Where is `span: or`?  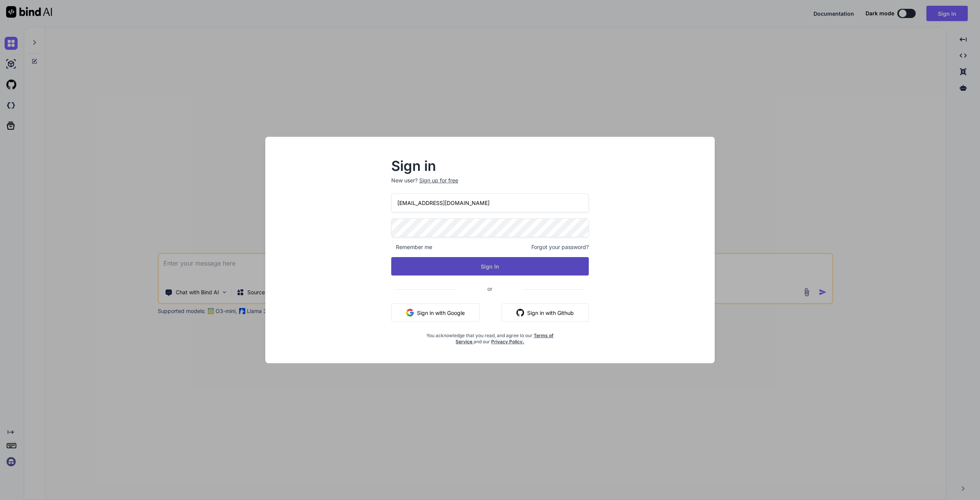 span: or is located at coordinates (490, 289).